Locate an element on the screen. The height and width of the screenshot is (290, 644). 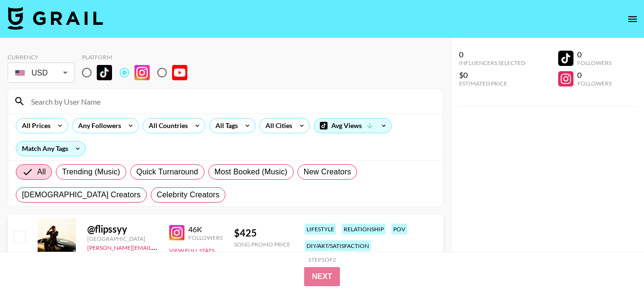
div: All Prices is located at coordinates (34, 125).